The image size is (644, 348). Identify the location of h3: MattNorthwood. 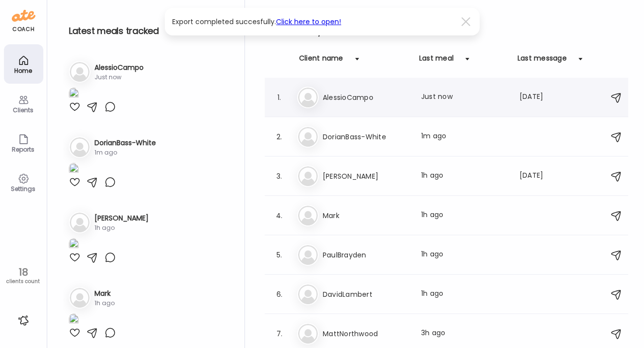
(366, 334).